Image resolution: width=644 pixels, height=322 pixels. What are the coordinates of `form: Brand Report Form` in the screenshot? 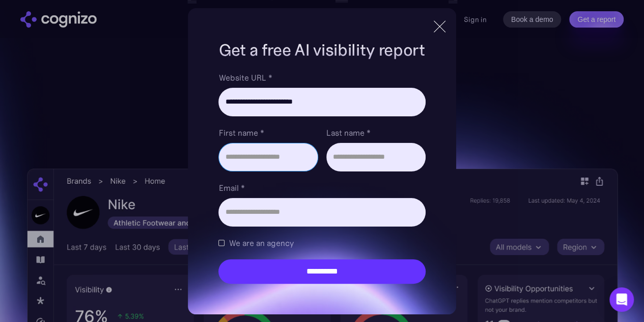 It's located at (322, 177).